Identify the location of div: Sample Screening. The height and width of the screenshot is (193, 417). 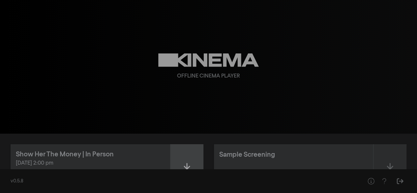
(247, 154).